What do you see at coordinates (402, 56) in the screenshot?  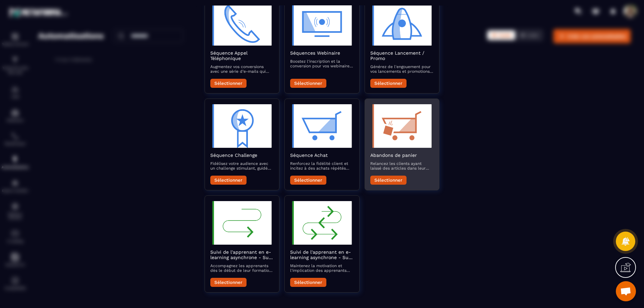 I see `h2: Séquence Lancement / Promo` at bounding box center [402, 56].